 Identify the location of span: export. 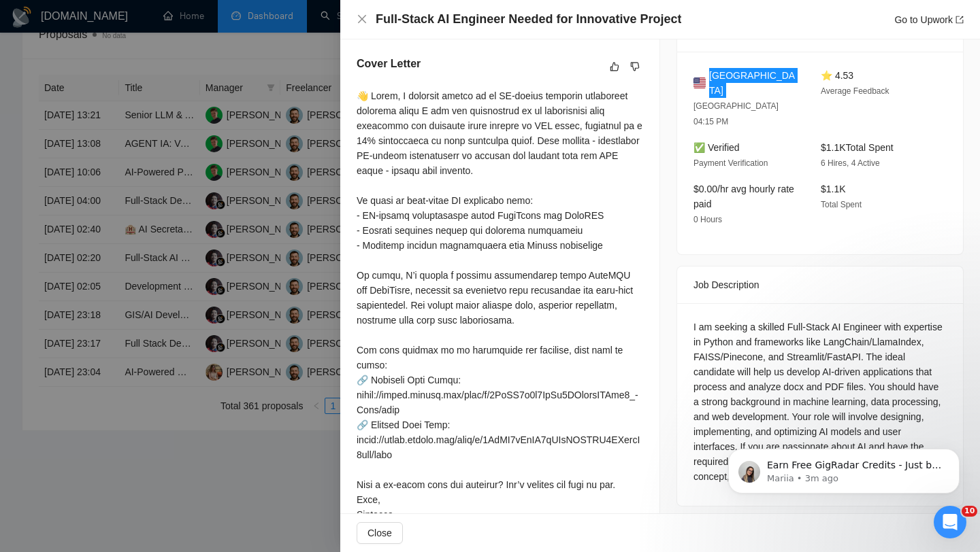
(960, 20).